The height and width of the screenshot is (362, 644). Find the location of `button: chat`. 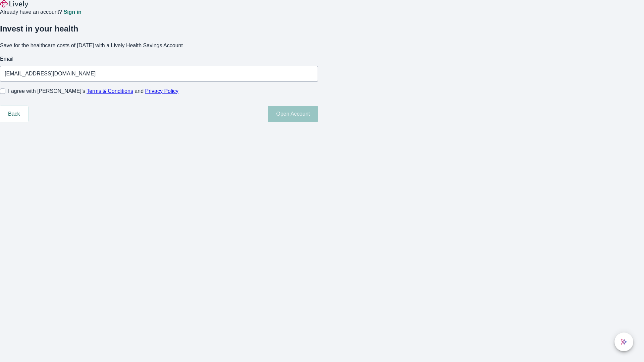

button: chat is located at coordinates (624, 342).